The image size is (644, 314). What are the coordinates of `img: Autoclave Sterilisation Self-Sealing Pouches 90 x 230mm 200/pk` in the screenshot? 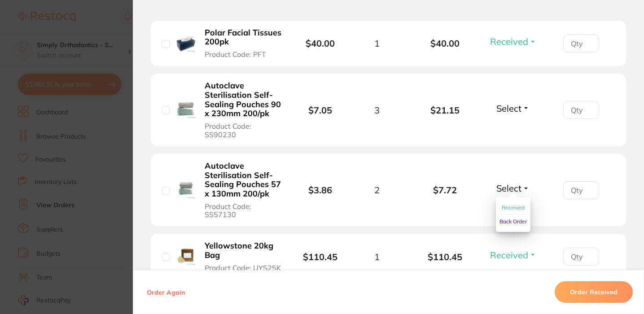 It's located at (186, 109).